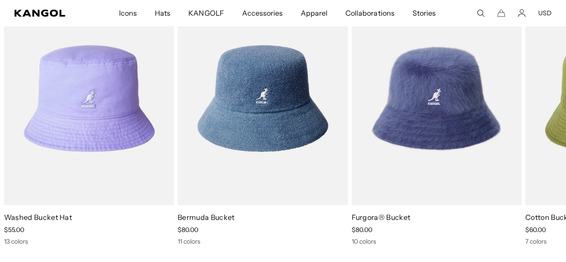 The image size is (566, 262). Describe the element at coordinates (46, 13) in the screenshot. I see `a: Kangol` at that location.